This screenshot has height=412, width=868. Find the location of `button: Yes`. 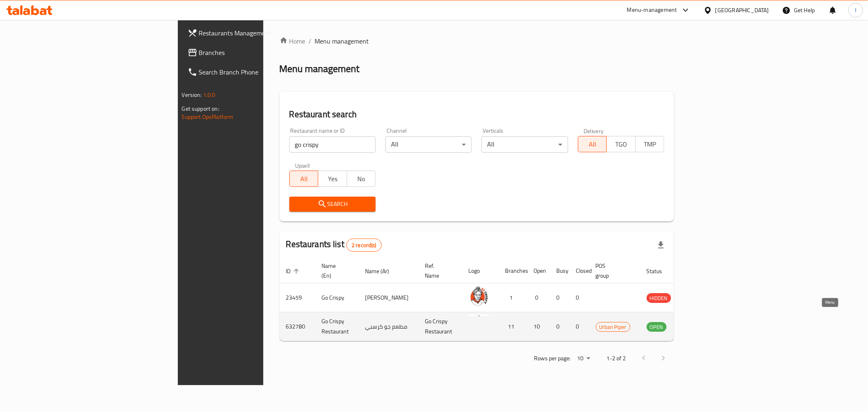

button: Yes is located at coordinates (332, 179).